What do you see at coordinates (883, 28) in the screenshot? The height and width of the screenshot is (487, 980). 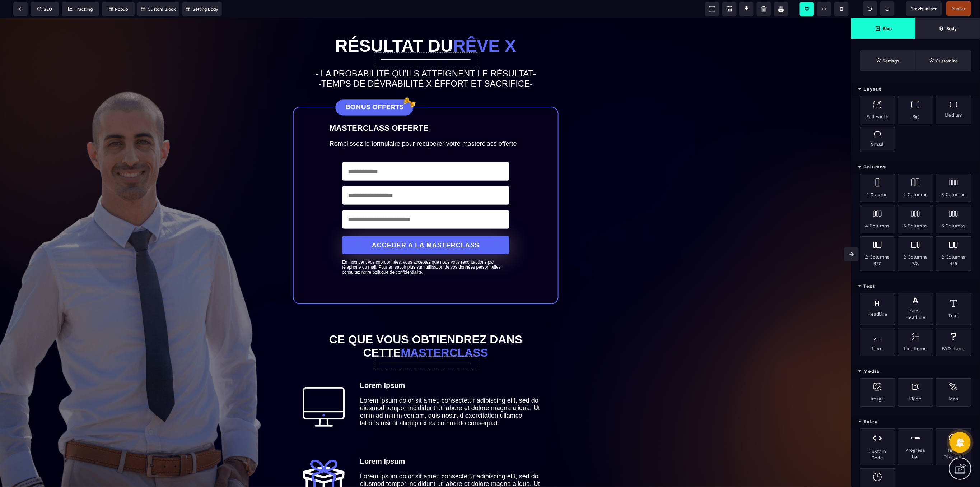 I see `span: Open Blocks` at bounding box center [883, 28].